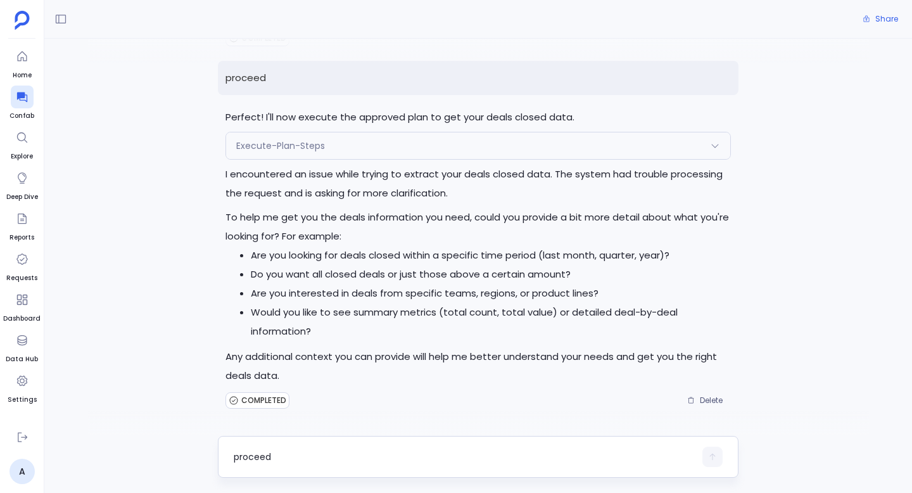 The width and height of the screenshot is (912, 493). What do you see at coordinates (22, 359) in the screenshot?
I see `span: Data Hub` at bounding box center [22, 359].